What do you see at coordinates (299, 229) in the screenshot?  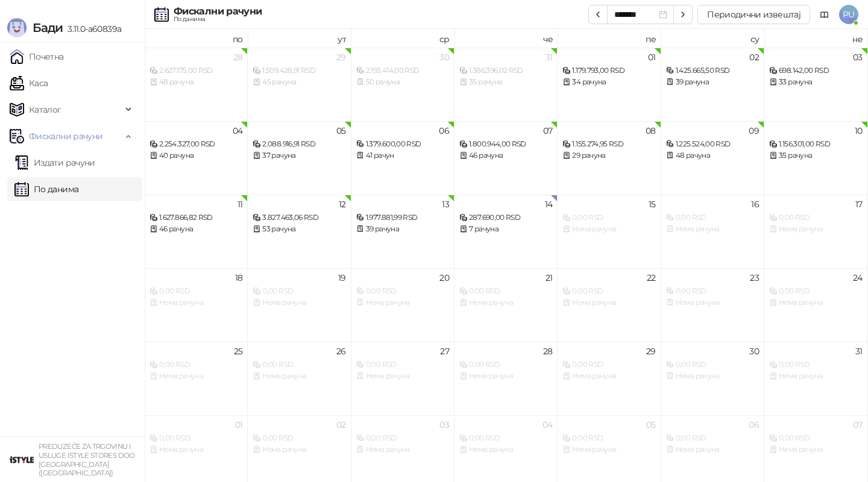 I see `div: 53 рачуна` at bounding box center [299, 229].